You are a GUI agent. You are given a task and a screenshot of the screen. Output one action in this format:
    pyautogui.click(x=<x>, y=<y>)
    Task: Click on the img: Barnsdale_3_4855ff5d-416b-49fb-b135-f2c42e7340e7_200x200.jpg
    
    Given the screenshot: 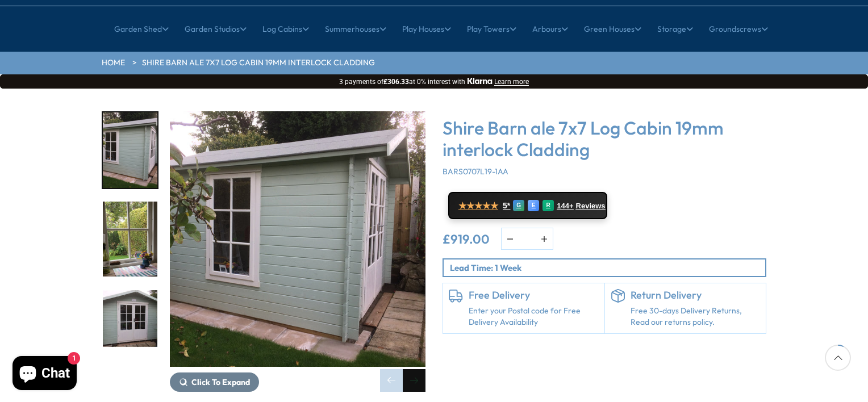 What is the action you would take?
    pyautogui.click(x=130, y=239)
    